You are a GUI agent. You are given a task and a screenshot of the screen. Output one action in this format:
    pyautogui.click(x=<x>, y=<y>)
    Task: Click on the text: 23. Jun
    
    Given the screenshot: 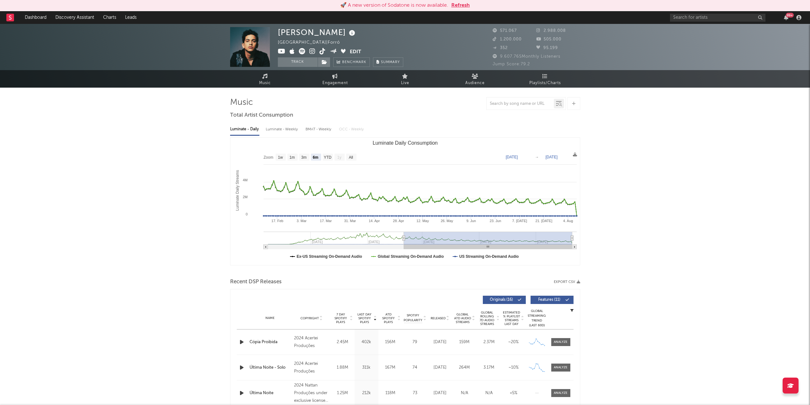 What is the action you would take?
    pyautogui.click(x=495, y=221)
    